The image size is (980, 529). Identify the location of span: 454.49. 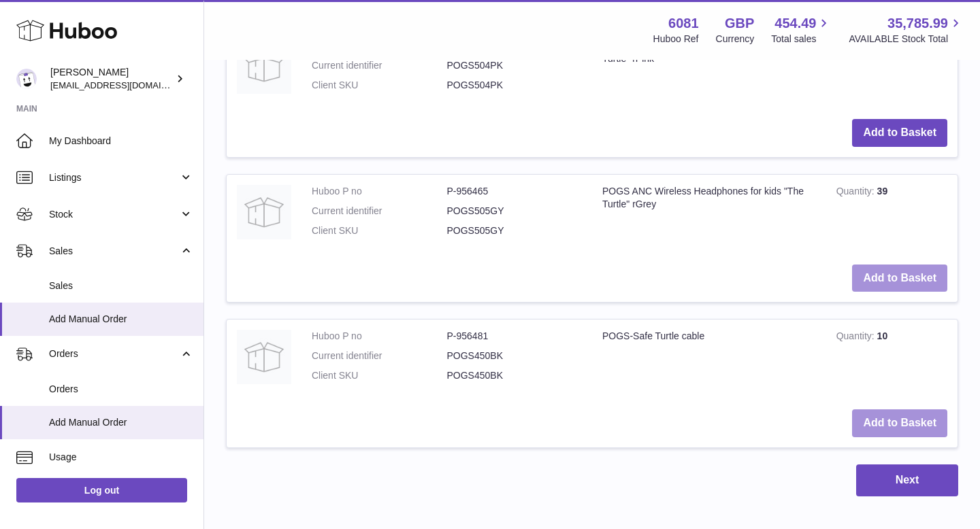
(795, 23).